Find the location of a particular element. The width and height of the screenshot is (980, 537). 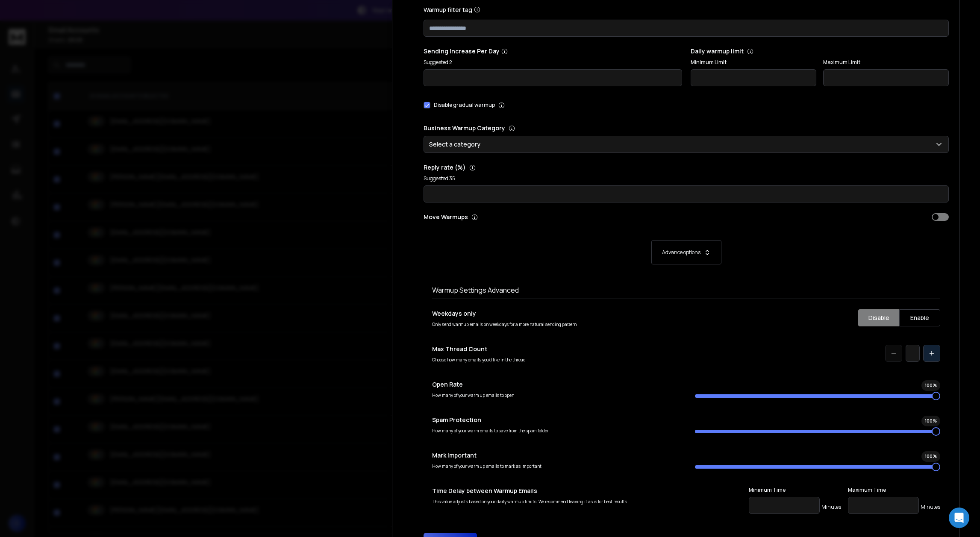

p: Sending Increase Per Day is located at coordinates (553, 52).